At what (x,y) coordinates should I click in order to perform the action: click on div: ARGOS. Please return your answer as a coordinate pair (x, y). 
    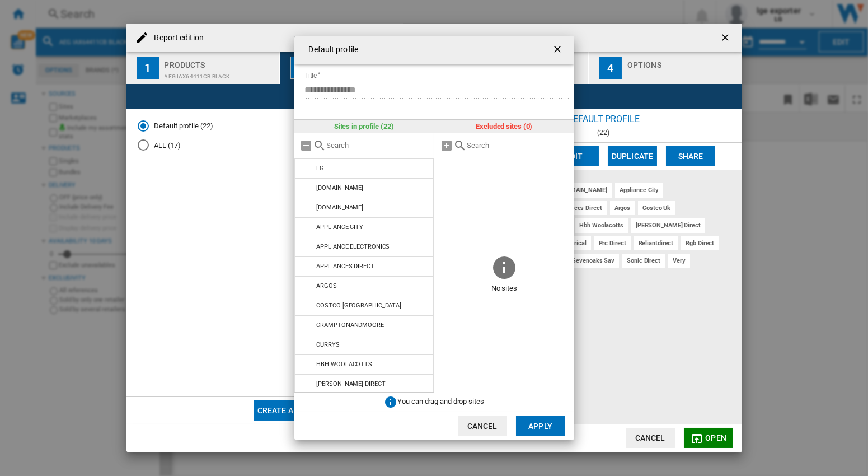
    Looking at the image, I should click on (326, 285).